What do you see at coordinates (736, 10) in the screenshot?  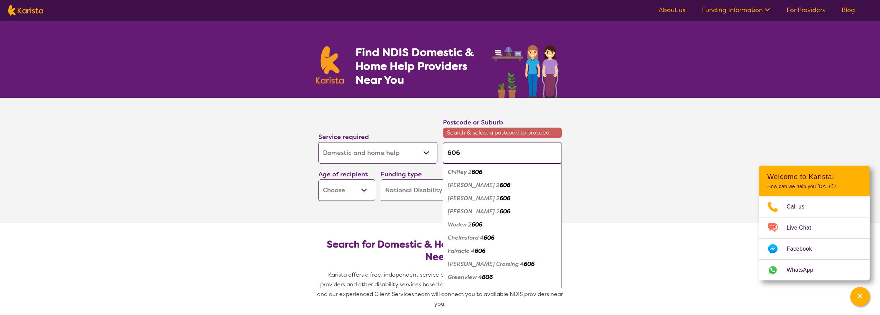 I see `a: Funding Information` at bounding box center [736, 10].